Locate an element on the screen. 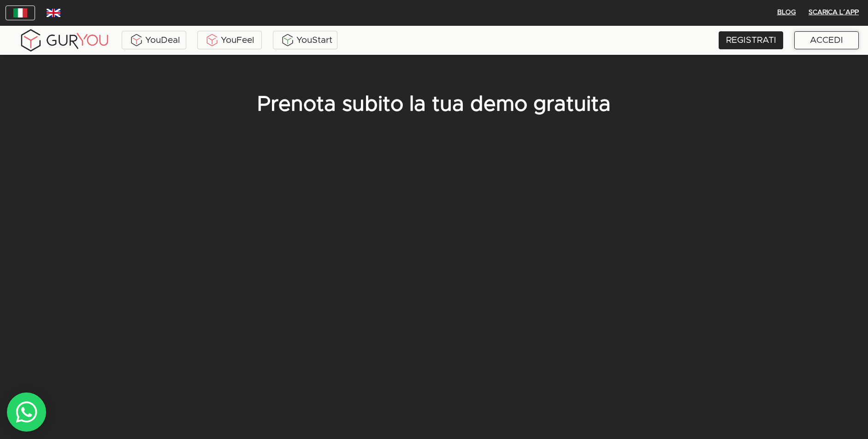 The image size is (868, 439). img: whatsAppIcon.04b8739f.svg is located at coordinates (27, 413).